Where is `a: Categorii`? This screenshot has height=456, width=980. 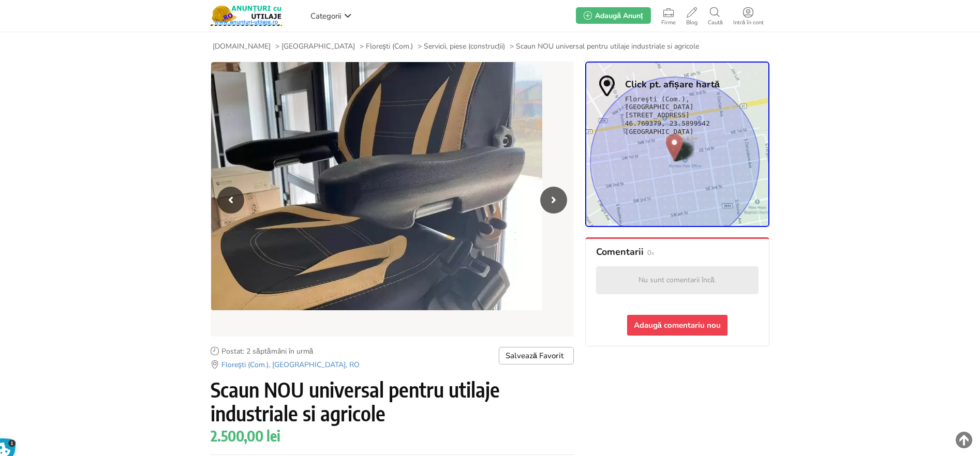 a: Categorii is located at coordinates (331, 16).